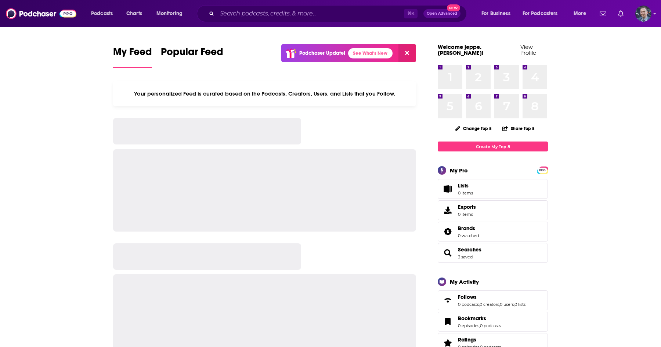  Describe the element at coordinates (192, 57) in the screenshot. I see `a: Popular Feed` at that location.